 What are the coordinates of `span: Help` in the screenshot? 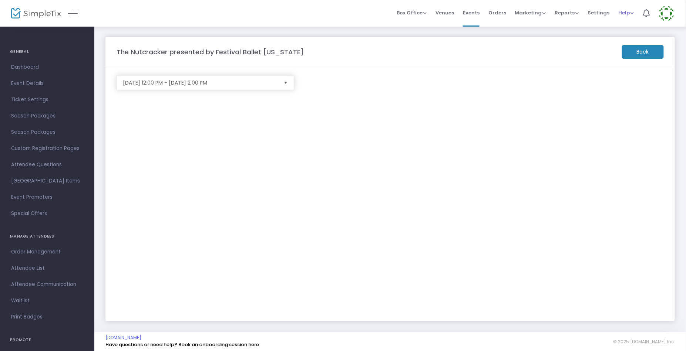 It's located at (626, 13).